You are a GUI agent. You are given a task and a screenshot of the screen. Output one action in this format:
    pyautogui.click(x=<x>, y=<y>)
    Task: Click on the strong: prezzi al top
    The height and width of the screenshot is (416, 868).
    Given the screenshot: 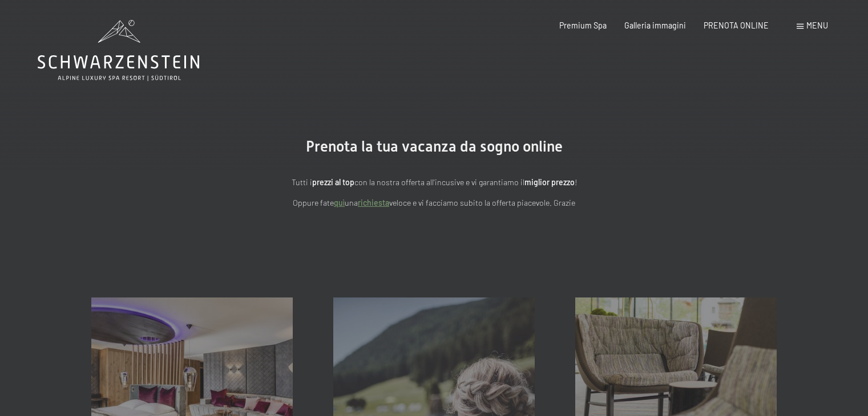 What is the action you would take?
    pyautogui.click(x=333, y=182)
    